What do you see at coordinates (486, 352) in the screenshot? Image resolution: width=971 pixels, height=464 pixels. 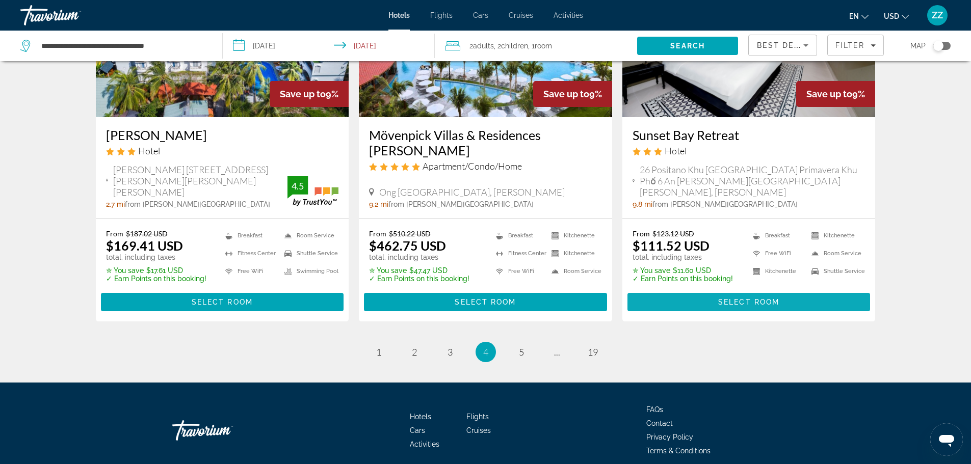 I see `span: 4` at bounding box center [486, 352].